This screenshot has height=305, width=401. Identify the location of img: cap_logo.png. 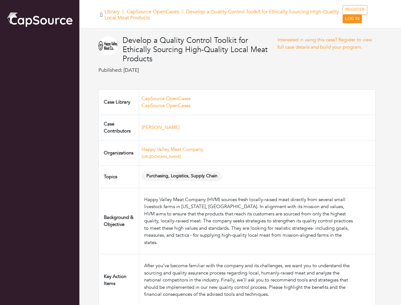
(40, 19).